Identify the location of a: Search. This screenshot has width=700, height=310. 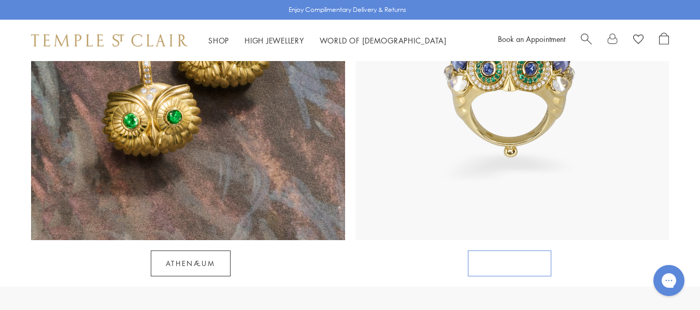
(586, 40).